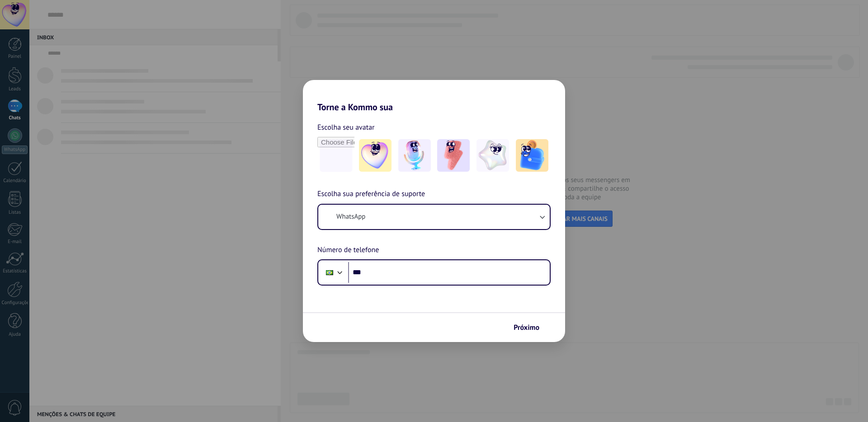  Describe the element at coordinates (330, 272) in the screenshot. I see `div: Brazil: + 55` at that location.